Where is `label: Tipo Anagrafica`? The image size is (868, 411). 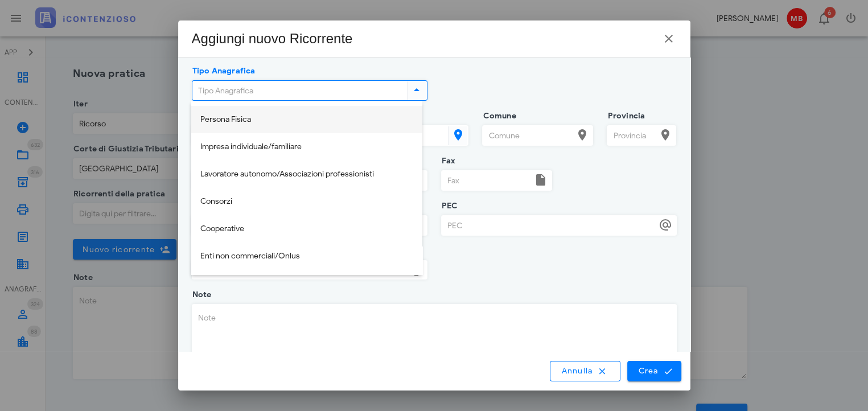
label: Tipo Anagrafica is located at coordinates (222, 71).